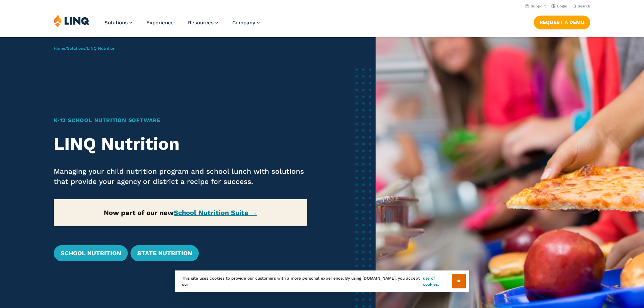 This screenshot has height=308, width=644. What do you see at coordinates (203, 23) in the screenshot?
I see `a: Resources` at bounding box center [203, 23].